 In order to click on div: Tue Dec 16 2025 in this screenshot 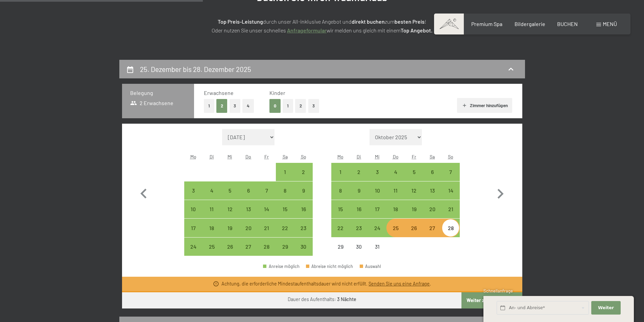, I will do `click(359, 209)`.